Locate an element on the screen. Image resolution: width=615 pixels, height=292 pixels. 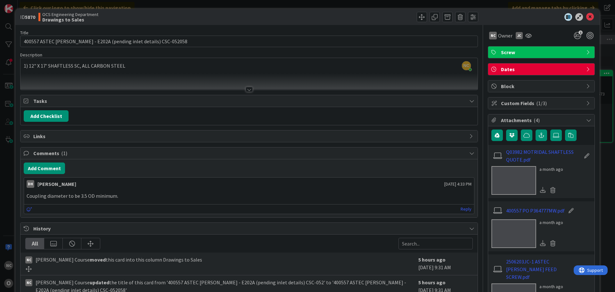
b: 5870 is located at coordinates (30, 17).